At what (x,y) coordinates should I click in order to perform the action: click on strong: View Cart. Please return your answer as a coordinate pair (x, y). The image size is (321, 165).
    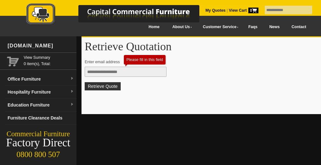
    Looking at the image, I should click on (244, 10).